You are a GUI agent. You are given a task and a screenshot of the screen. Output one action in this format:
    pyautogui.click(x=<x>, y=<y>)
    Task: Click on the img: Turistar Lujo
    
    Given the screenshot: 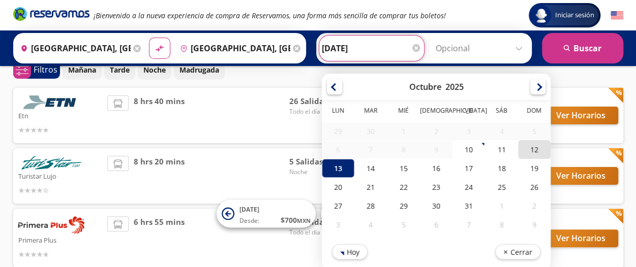 What is the action you would take?
    pyautogui.click(x=51, y=163)
    